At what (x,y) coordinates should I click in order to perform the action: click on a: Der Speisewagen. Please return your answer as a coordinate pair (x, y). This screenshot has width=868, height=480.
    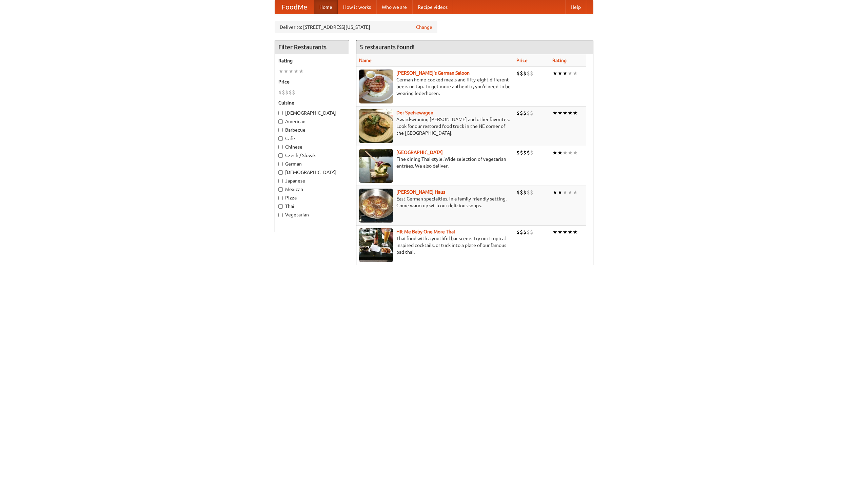
    Looking at the image, I should click on (415, 113).